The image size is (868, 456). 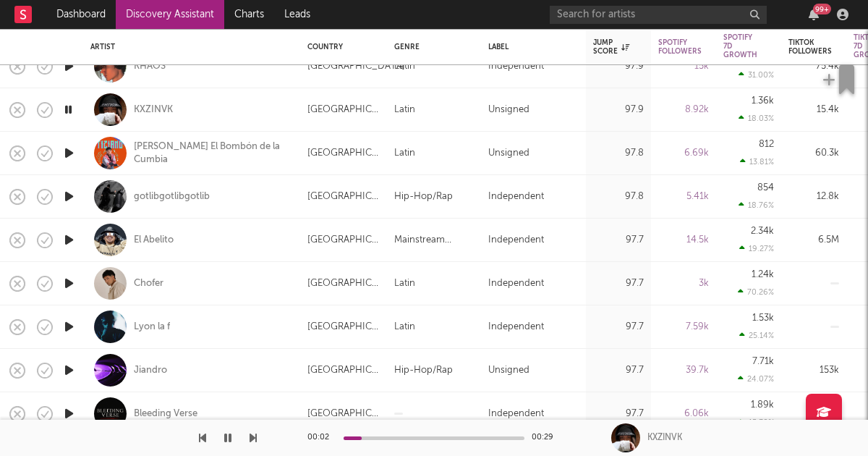 What do you see at coordinates (684, 283) in the screenshot?
I see `div: 3k` at bounding box center [684, 283].